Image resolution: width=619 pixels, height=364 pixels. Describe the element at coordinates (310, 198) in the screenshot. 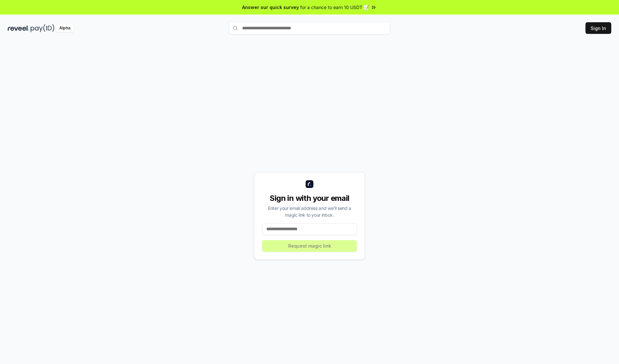

I see `div: Sign in with your email` at that location.